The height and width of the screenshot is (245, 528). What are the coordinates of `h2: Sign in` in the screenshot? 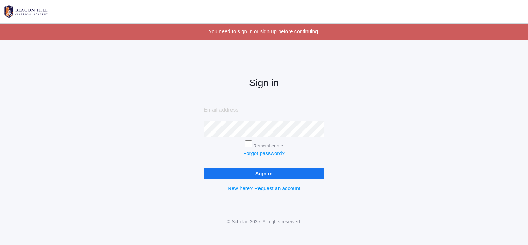 It's located at (264, 83).